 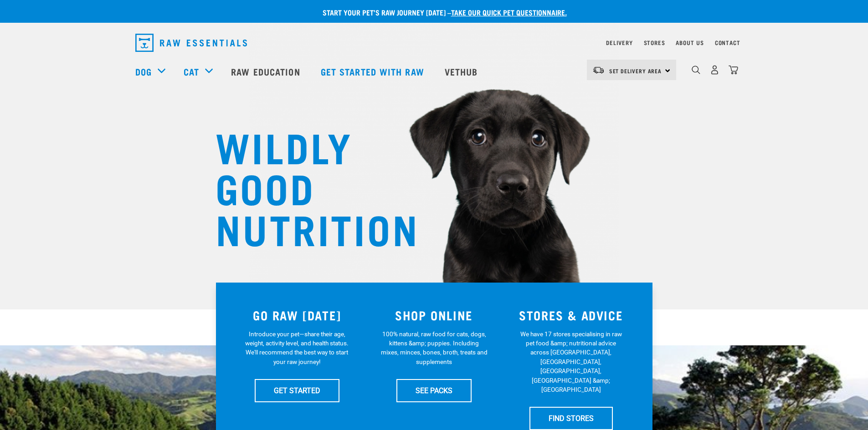 I want to click on a: Vethub, so click(x=462, y=71).